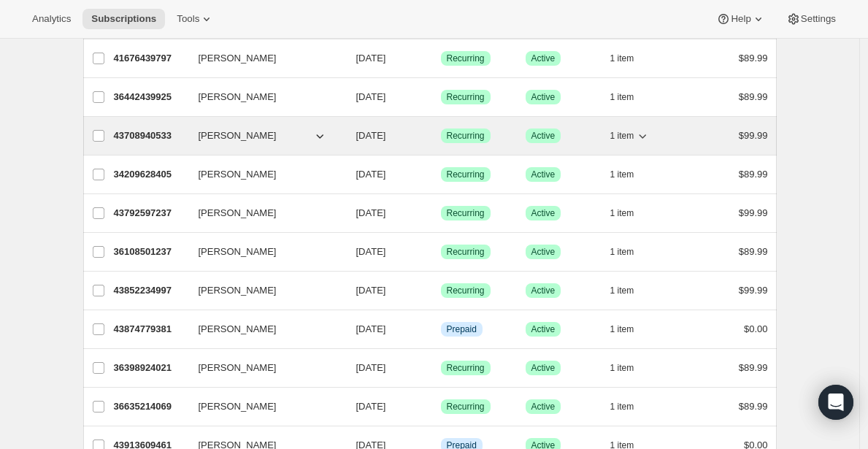 Image resolution: width=868 pixels, height=449 pixels. I want to click on p: 43792597237, so click(150, 213).